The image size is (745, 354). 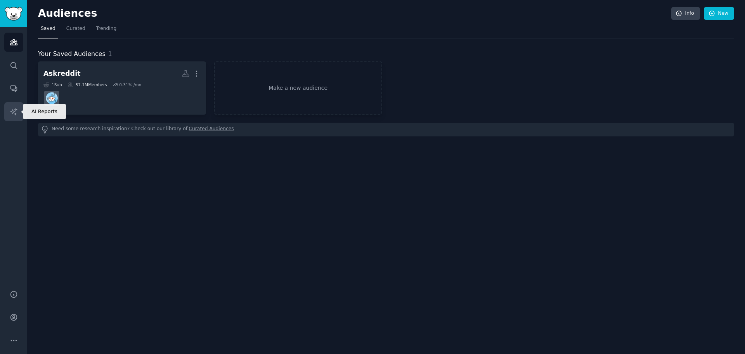 What do you see at coordinates (76, 30) in the screenshot?
I see `a: Curated` at bounding box center [76, 30].